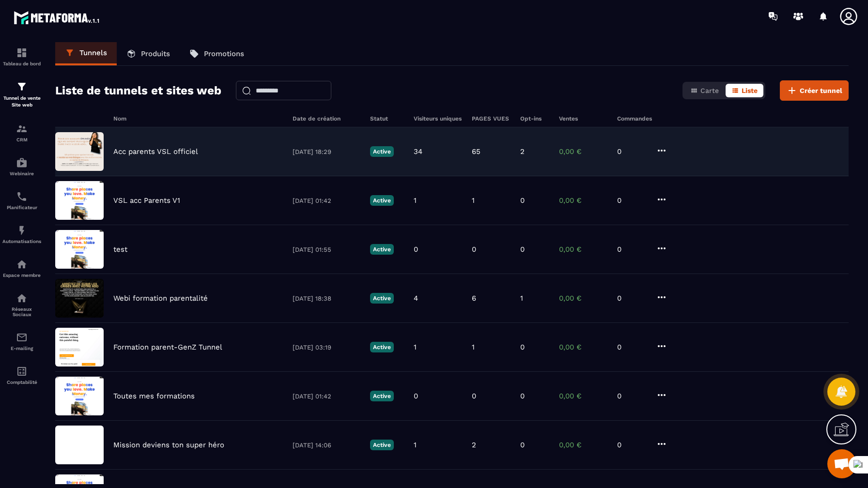 The height and width of the screenshot is (488, 868). What do you see at coordinates (22, 241) in the screenshot?
I see `p: Automatisations` at bounding box center [22, 241].